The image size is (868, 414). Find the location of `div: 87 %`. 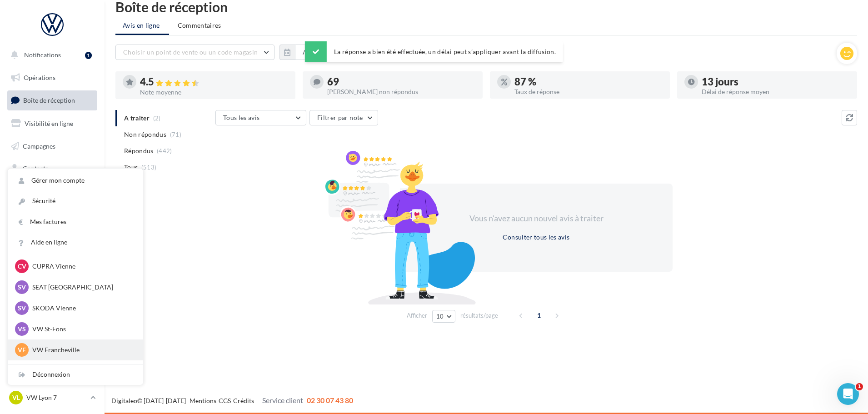

div: 87 % is located at coordinates (589, 81).